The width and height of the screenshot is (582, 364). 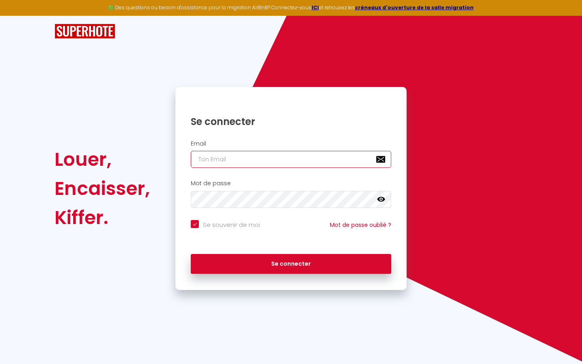 What do you see at coordinates (291, 264) in the screenshot?
I see `button: Se connecter` at bounding box center [291, 264].